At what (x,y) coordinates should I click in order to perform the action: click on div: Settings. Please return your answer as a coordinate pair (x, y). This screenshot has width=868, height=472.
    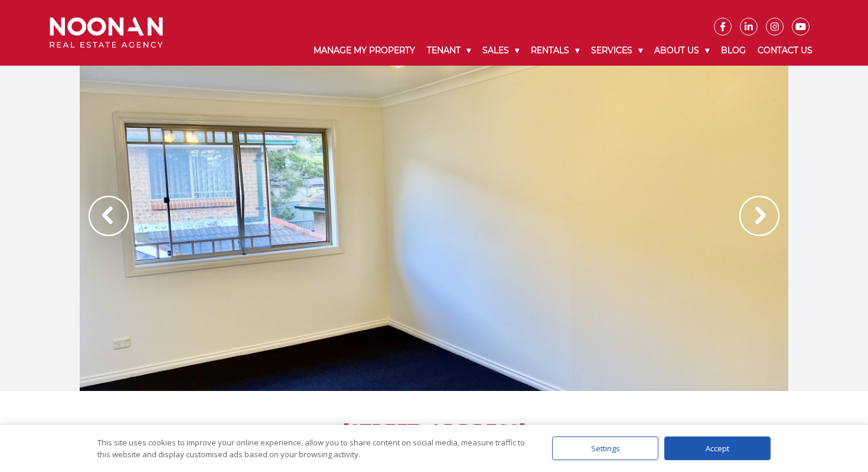
    Looking at the image, I should click on (605, 449).